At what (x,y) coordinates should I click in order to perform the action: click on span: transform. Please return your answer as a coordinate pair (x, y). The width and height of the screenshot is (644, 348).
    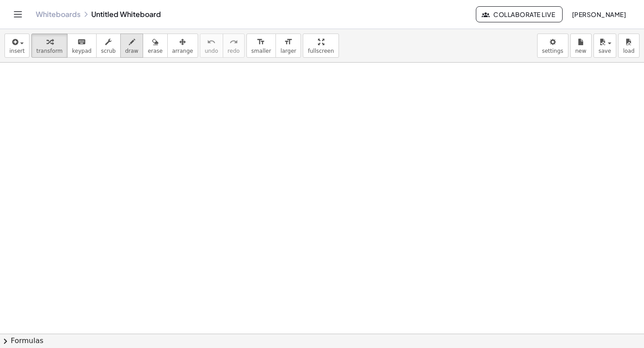
    Looking at the image, I should click on (49, 51).